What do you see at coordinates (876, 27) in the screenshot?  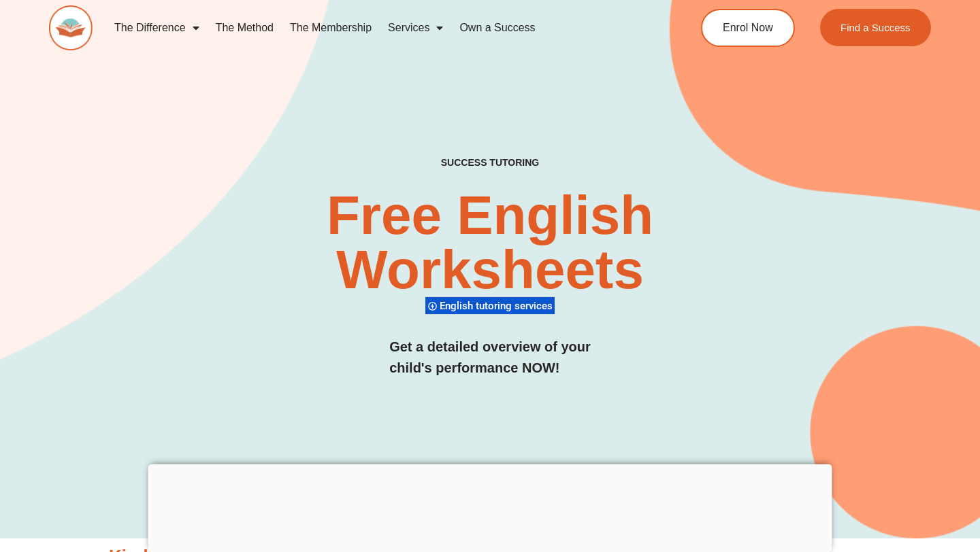 I see `span: Find a Success` at bounding box center [876, 27].